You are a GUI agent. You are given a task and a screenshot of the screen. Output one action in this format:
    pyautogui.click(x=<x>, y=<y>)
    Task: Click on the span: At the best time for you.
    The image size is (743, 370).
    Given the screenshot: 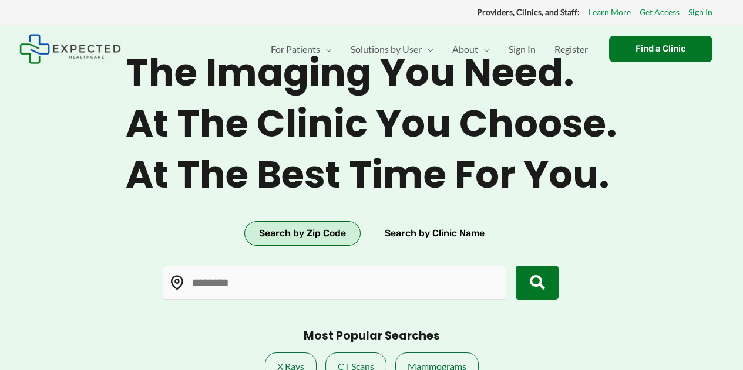 What is the action you would take?
    pyautogui.click(x=371, y=175)
    